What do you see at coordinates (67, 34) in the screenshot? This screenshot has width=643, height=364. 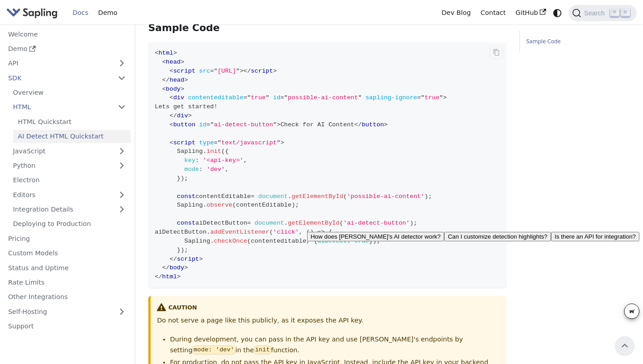 I see `a: Welcome` at bounding box center [67, 34].